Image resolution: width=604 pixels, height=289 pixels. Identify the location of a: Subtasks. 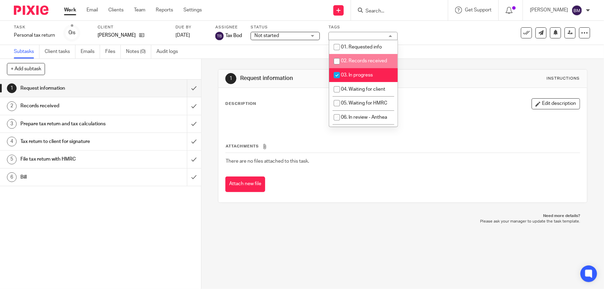
(27, 52).